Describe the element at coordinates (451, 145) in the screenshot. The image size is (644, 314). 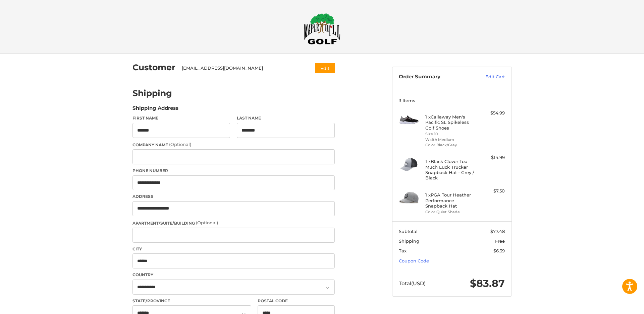
I see `li: Color Black/Grey` at that location.